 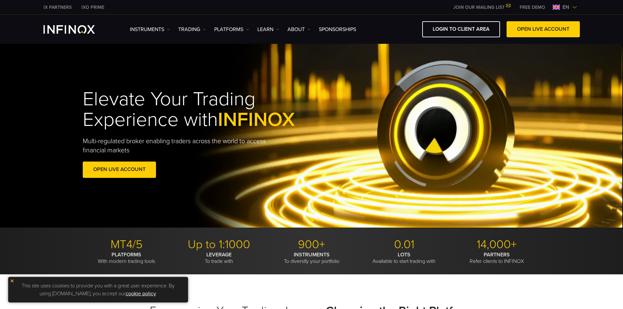 What do you see at coordinates (232, 29) in the screenshot?
I see `a: PLATFORMS` at bounding box center [232, 29].